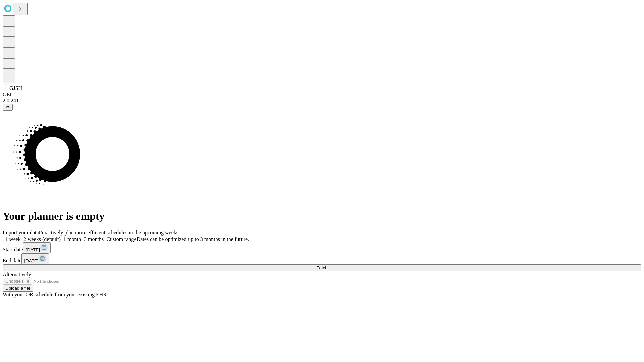 This screenshot has height=362, width=644. I want to click on button: Fetch, so click(322, 268).